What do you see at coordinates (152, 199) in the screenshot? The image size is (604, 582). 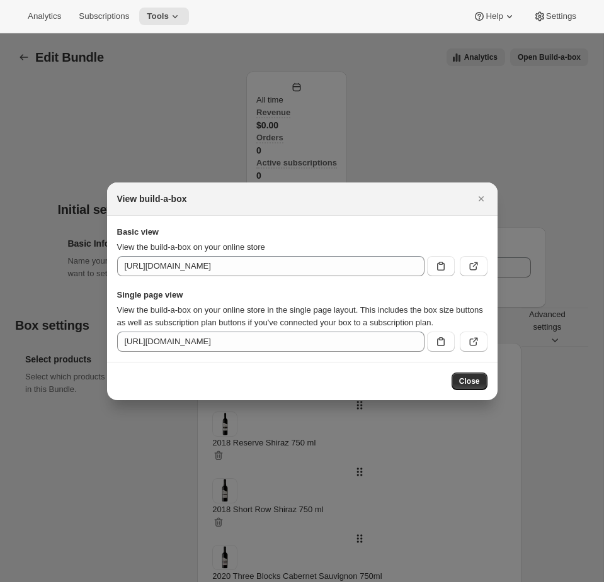 I see `h2: View build-a-box` at bounding box center [152, 199].